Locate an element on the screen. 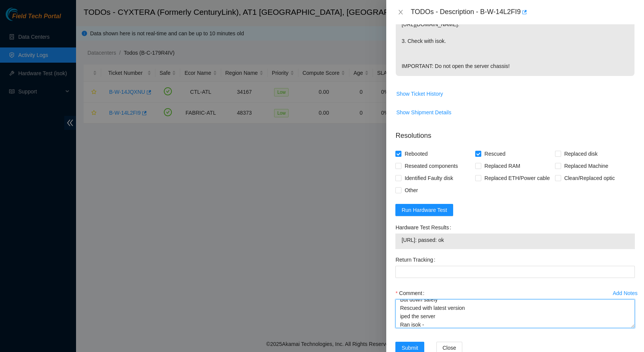 The height and width of the screenshot is (352, 644). span: Rebooted is located at coordinates (416, 154).